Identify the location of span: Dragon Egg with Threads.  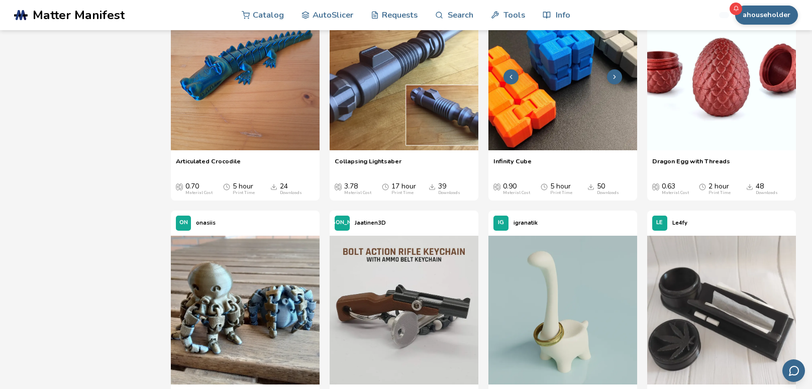
(691, 165).